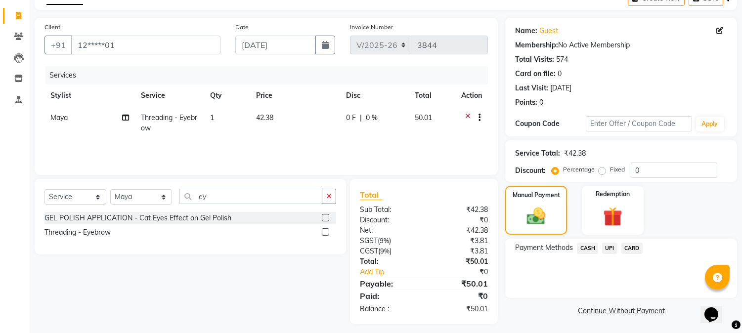  What do you see at coordinates (632, 248) in the screenshot?
I see `span: CARD` at bounding box center [632, 248].